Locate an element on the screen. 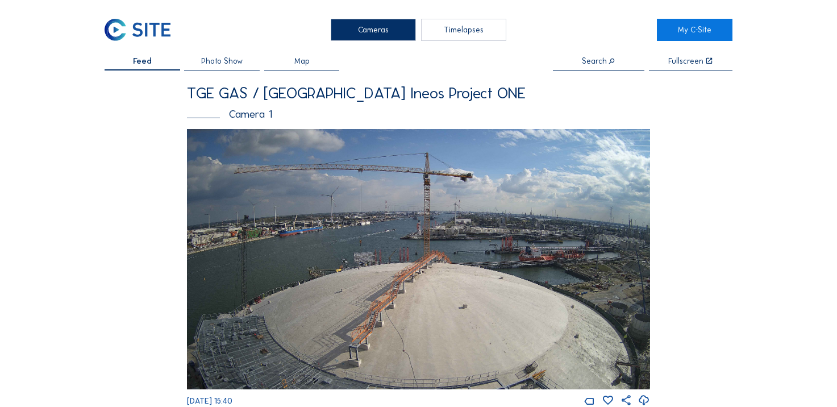 The image size is (837, 407). span: Photo Show is located at coordinates (222, 61).